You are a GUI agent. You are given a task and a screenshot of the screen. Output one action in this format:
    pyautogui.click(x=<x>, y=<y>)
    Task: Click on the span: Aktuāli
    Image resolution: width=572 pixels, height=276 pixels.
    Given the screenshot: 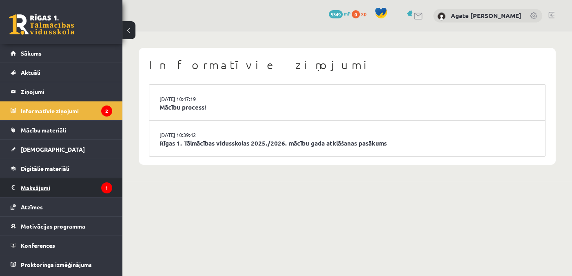 What is the action you would take?
    pyautogui.click(x=31, y=72)
    